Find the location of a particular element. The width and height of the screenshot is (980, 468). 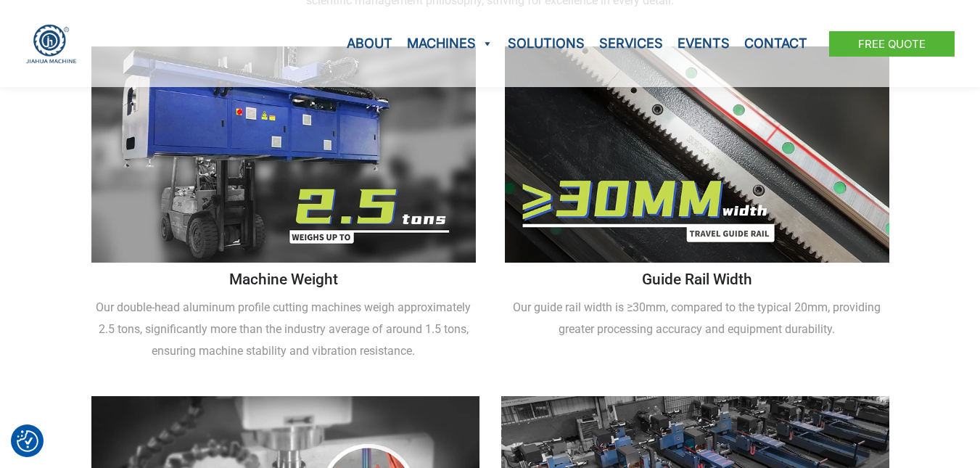

div: Free Quote is located at coordinates (892, 44).